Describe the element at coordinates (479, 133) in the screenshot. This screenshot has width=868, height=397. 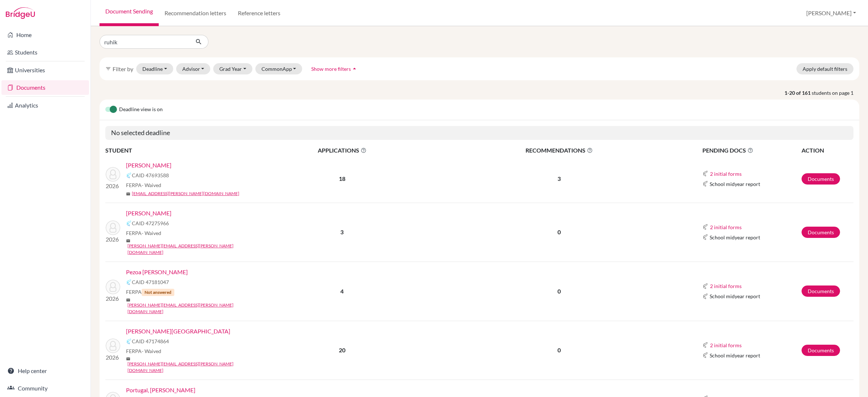
I see `h5: No selected deadline` at that location.